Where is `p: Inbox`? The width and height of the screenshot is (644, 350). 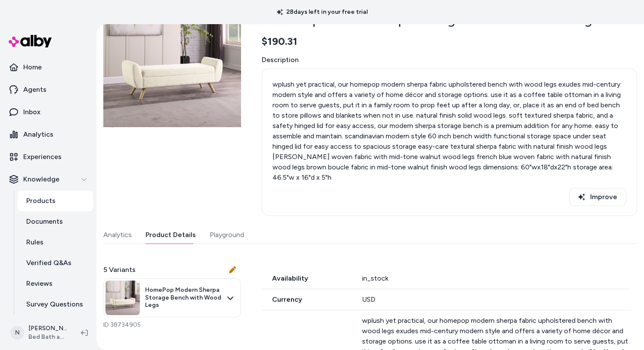 p: Inbox is located at coordinates (32, 112).